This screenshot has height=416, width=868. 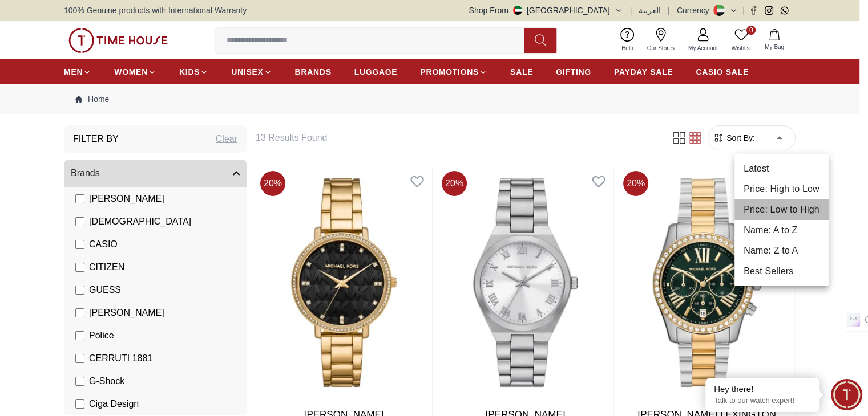 What do you see at coordinates (762, 390) in the screenshot?
I see `div: Hey there!` at bounding box center [762, 390].